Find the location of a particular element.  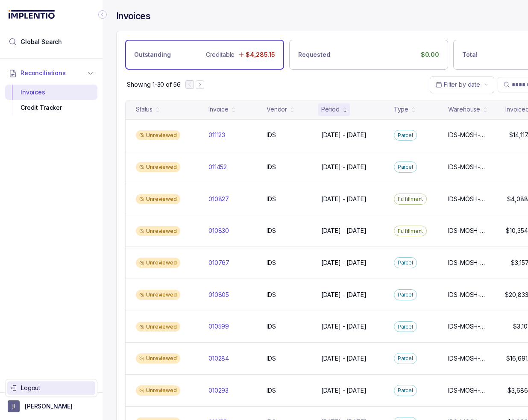

span: Reconciliations is located at coordinates (43, 73).